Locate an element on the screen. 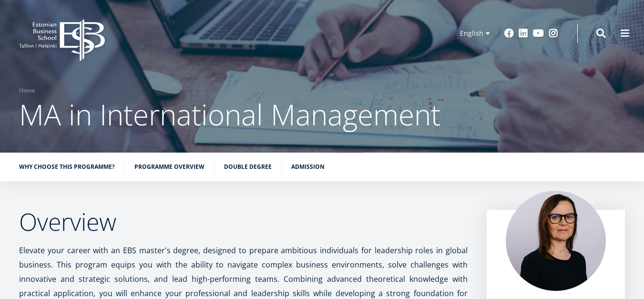  a: Facebook is located at coordinates (509, 33).